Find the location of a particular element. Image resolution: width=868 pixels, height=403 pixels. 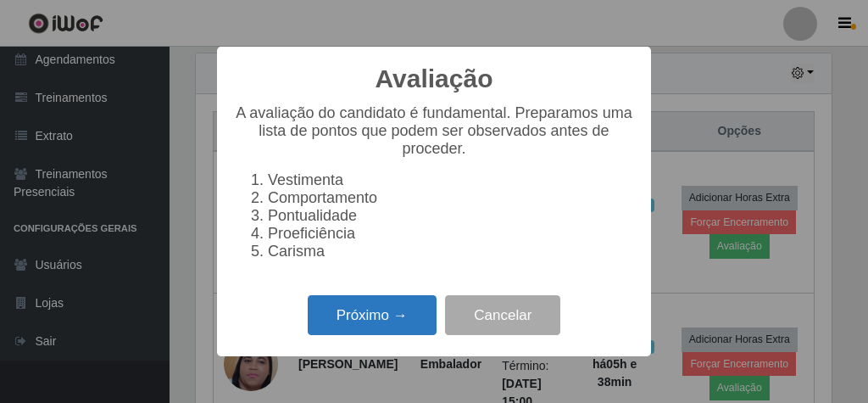

li: Comportamento is located at coordinates (451, 198).